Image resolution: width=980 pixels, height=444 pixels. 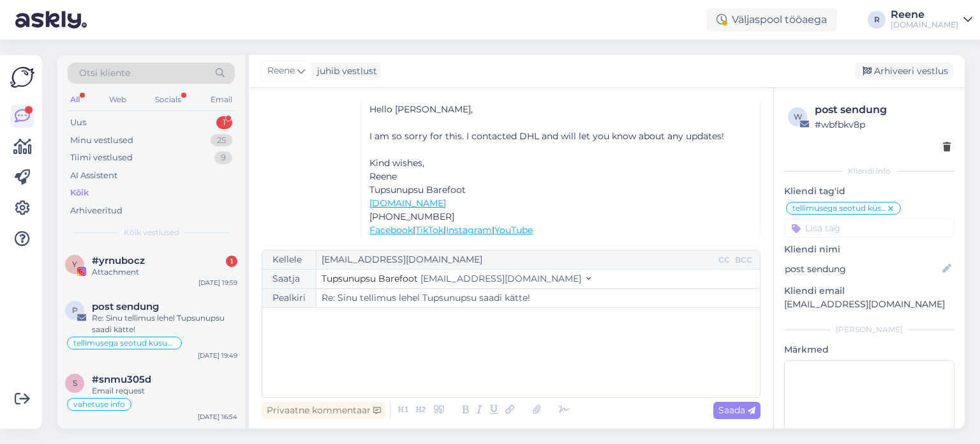 I want to click on div: post sendung, so click(x=882, y=110).